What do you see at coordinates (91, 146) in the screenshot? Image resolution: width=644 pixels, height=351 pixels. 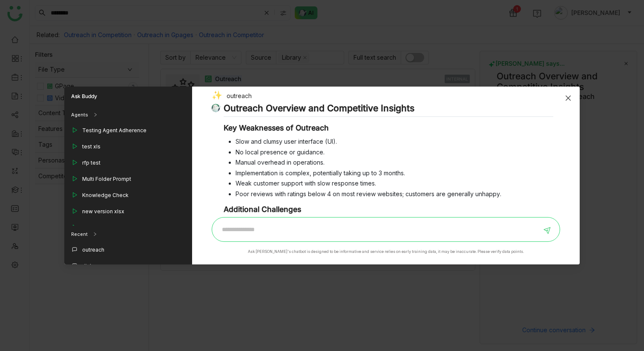 I see `div: test xls` at bounding box center [91, 146].